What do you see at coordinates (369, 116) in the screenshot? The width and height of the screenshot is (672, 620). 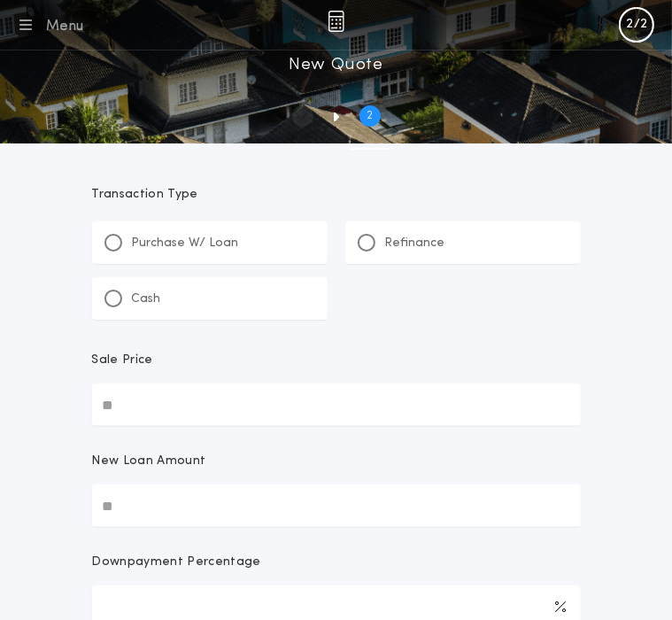 I see `h2: 2` at bounding box center [369, 116].